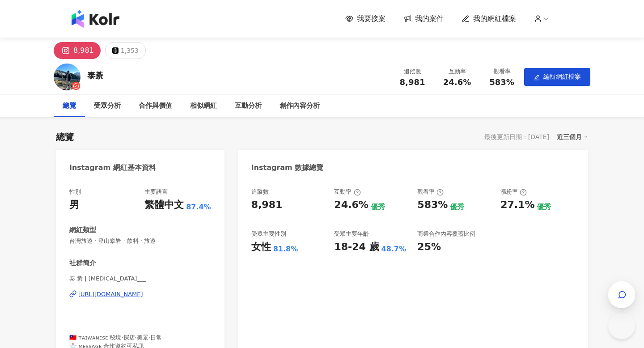 The height and width of the screenshot is (348, 644). What do you see at coordinates (198, 207) in the screenshot?
I see `span: 87.4%` at bounding box center [198, 207].